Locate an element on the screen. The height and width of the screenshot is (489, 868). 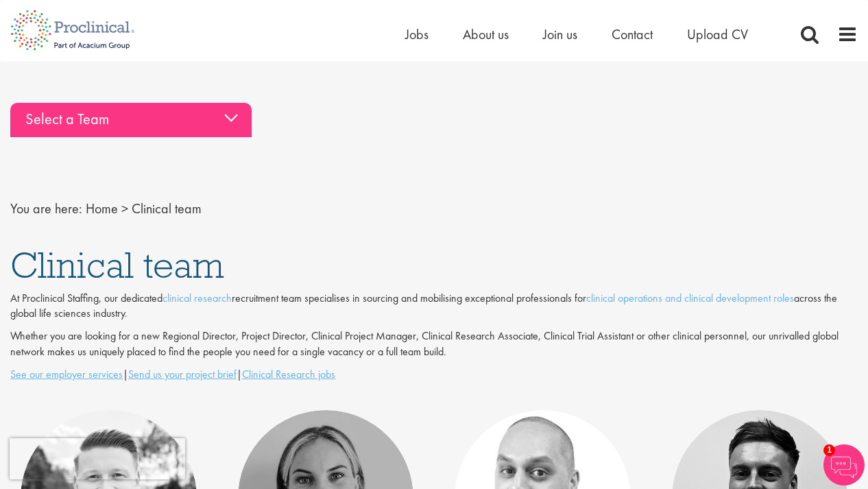
u: Clinical Research jobs is located at coordinates (289, 374).